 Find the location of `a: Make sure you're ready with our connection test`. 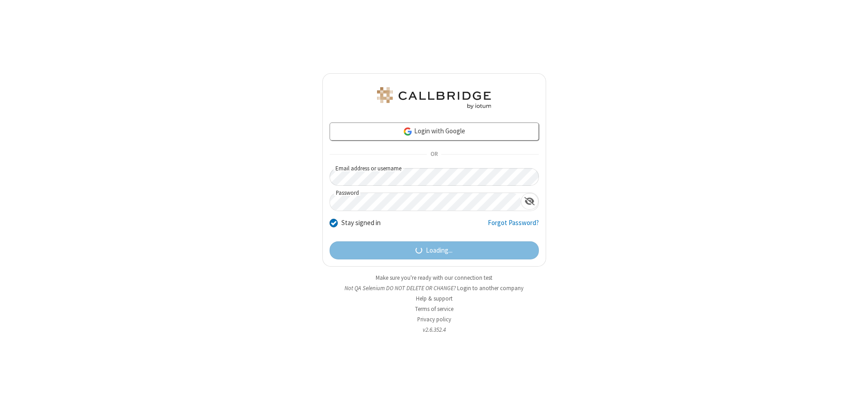

a: Make sure you're ready with our connection test is located at coordinates (434, 278).